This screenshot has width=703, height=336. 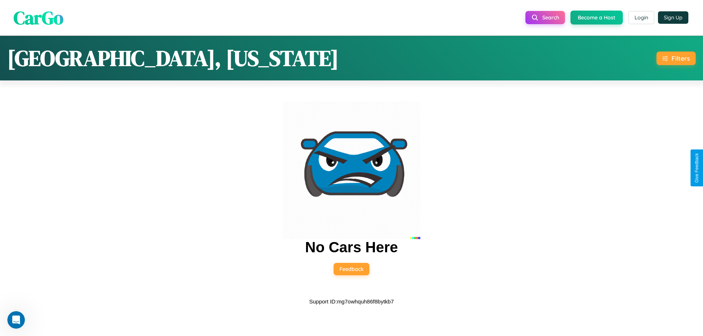 What do you see at coordinates (680, 58) in the screenshot?
I see `div: Filters` at bounding box center [680, 58].